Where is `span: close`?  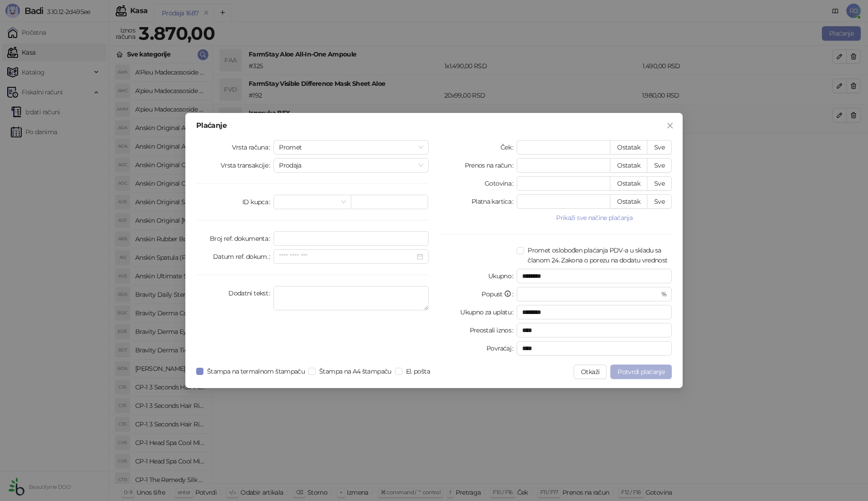 span: close is located at coordinates (670, 126).